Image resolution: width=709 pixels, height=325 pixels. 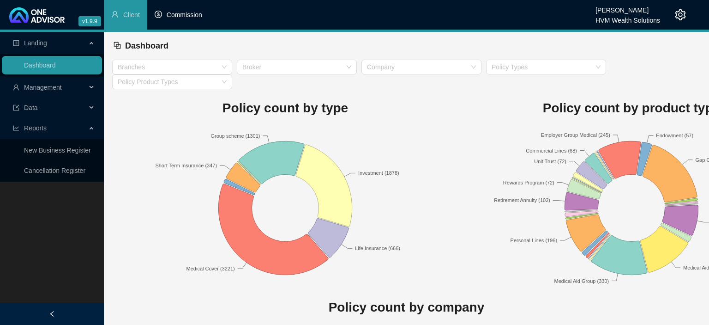 I want to click on text: Personal Lines (196), so click(x=534, y=240).